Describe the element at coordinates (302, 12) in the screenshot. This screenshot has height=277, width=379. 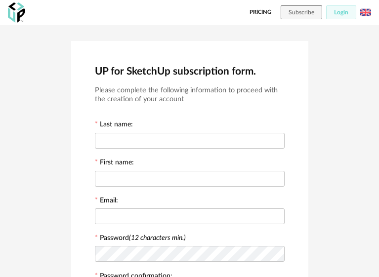
I see `a: Subscribe` at that location.